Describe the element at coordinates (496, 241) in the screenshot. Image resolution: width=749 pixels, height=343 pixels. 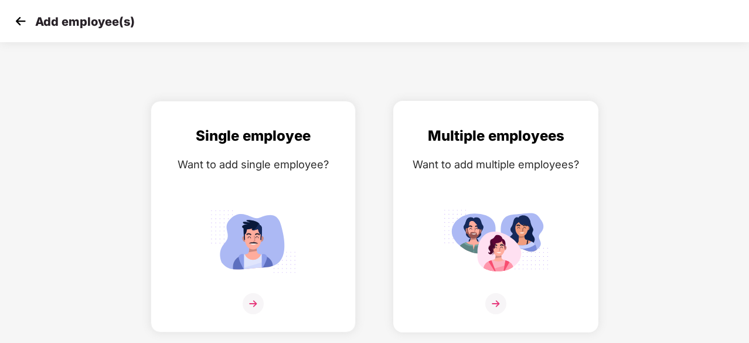
I see `img: svg+xml;base64,PHN2ZyB4bWxucz0iaHR0cDovL3d3dy53My5vcmcvMjAwMC9zdmciIGlkPSJNdWx0aXBsZV9lbXBsb3llZS...` at that location.